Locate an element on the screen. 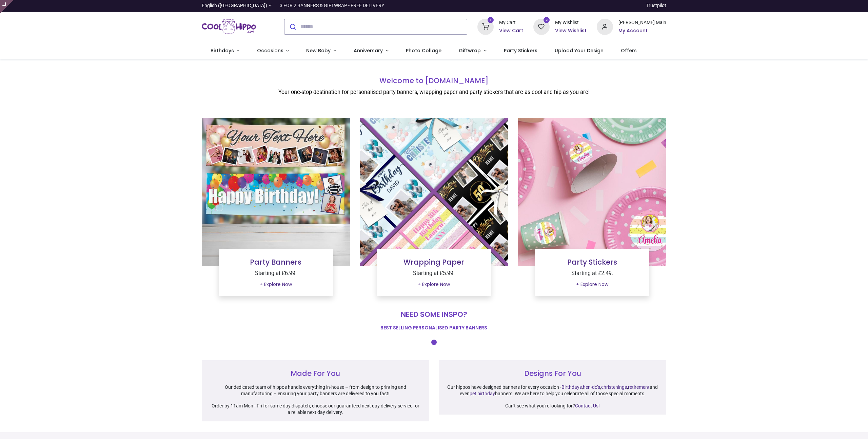  span: Anniversary is located at coordinates (368, 51).